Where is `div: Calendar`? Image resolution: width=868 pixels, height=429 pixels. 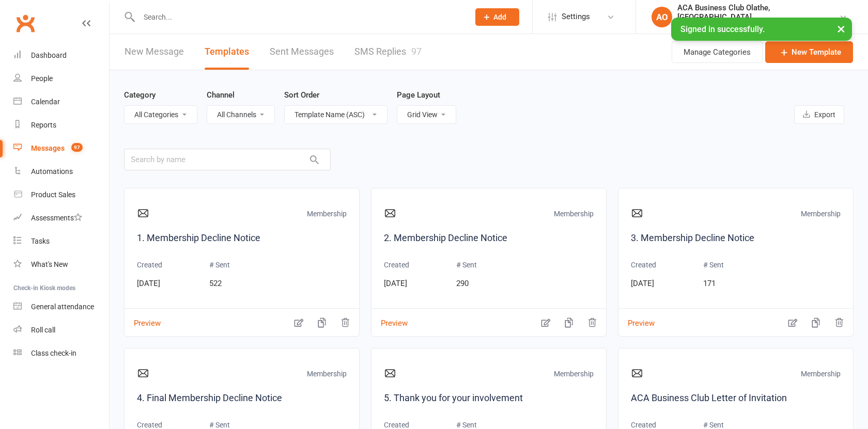
div: Calendar is located at coordinates (46, 102).